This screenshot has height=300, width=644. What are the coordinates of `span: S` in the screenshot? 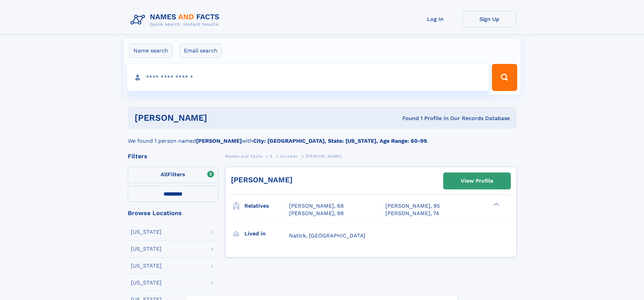 It's located at (271, 156).